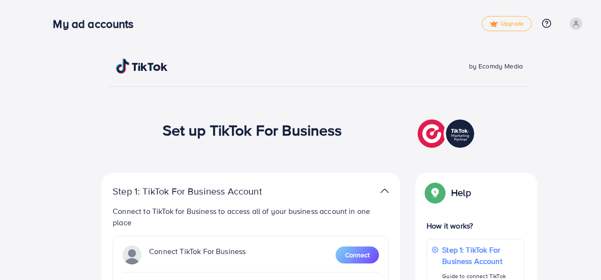 The image size is (601, 280). I want to click on p: Connect to TikTok for Business to access all of your business account in one place, so click(251, 216).